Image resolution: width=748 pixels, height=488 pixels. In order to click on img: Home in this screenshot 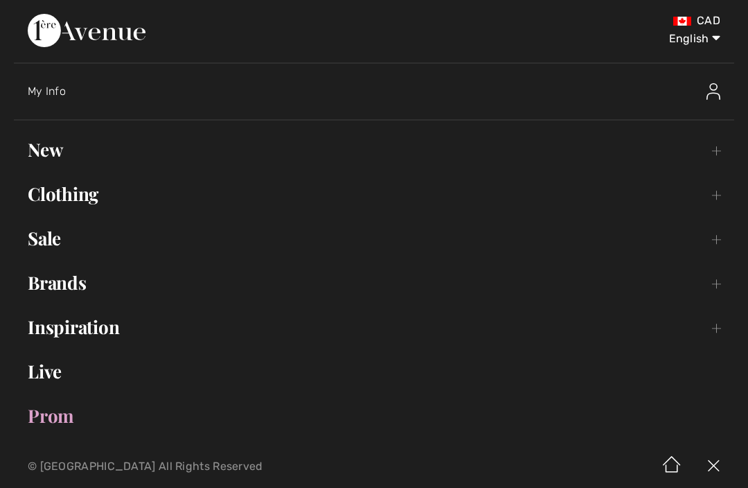, I will do `click(672, 466)`.